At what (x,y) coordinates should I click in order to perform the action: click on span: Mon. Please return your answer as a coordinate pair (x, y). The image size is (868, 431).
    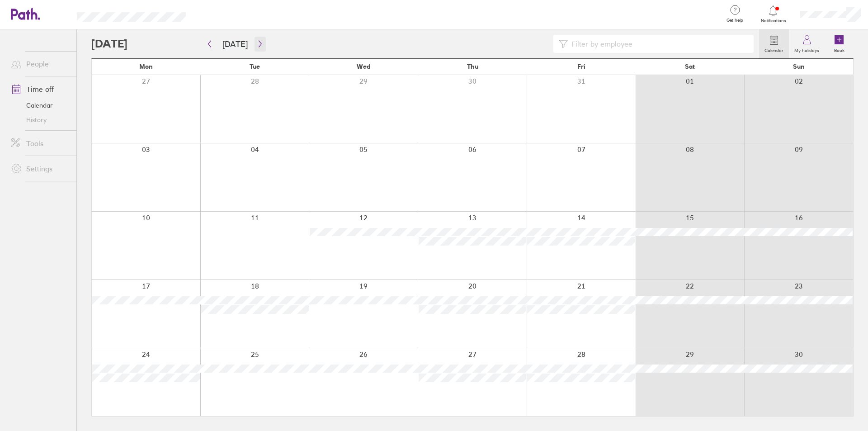
    Looking at the image, I should click on (146, 66).